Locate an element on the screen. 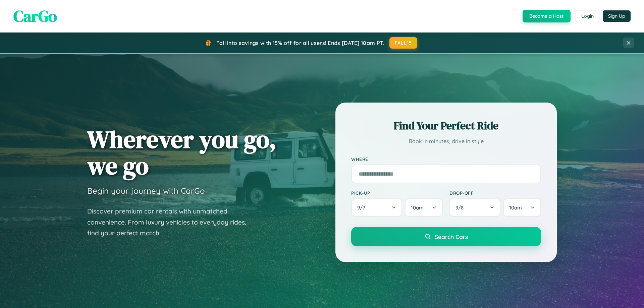  button: Search Cars is located at coordinates (447, 237).